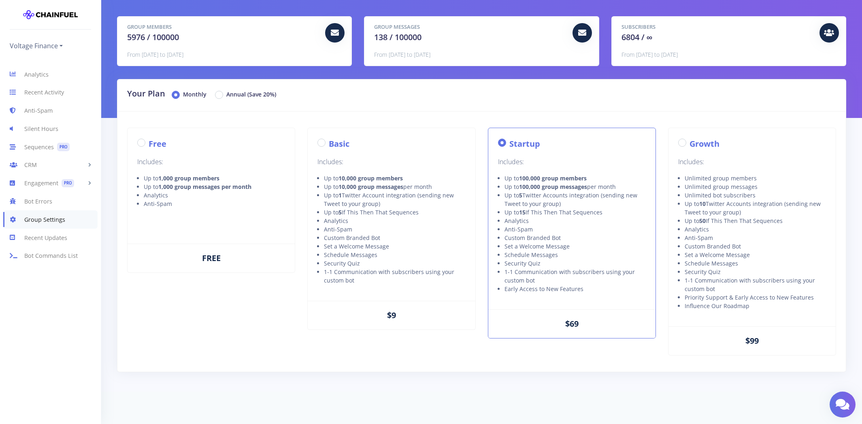 The image size is (862, 424). What do you see at coordinates (755, 297) in the screenshot?
I see `li: Priority Support & Early Access to New Features` at bounding box center [755, 297].